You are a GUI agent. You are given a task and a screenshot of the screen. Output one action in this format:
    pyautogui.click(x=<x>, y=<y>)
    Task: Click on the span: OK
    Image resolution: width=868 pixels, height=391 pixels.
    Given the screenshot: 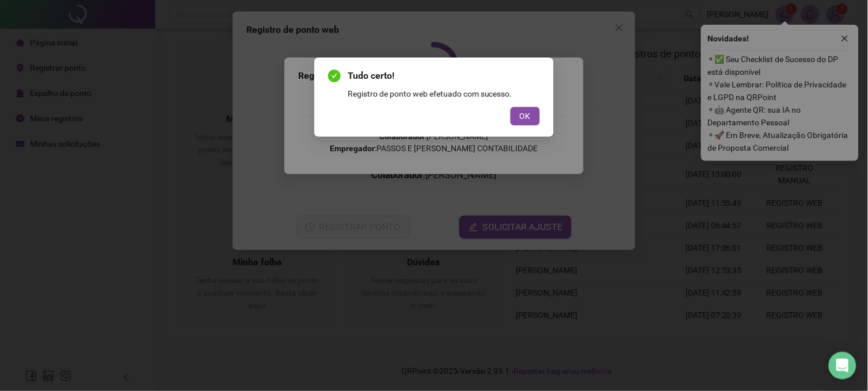 What is the action you would take?
    pyautogui.click(x=524, y=116)
    